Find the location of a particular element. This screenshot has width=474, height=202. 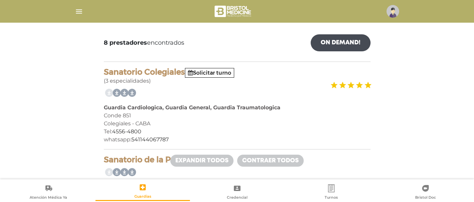

img: Cober_menu-lines-white.svg is located at coordinates (79, 11).